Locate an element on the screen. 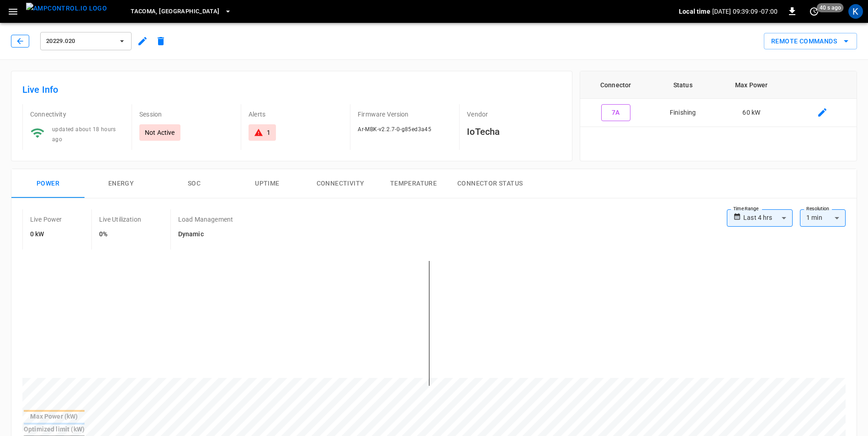  td: 60 kW is located at coordinates (751, 113).